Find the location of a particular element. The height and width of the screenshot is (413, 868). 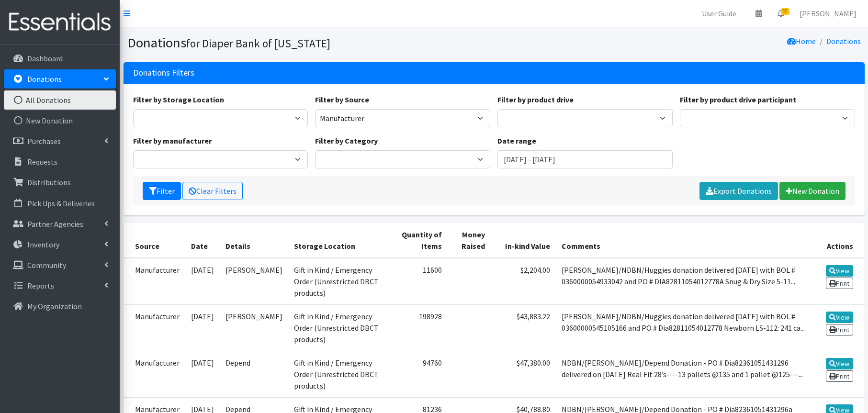

a: Clear Filters is located at coordinates (213, 191).